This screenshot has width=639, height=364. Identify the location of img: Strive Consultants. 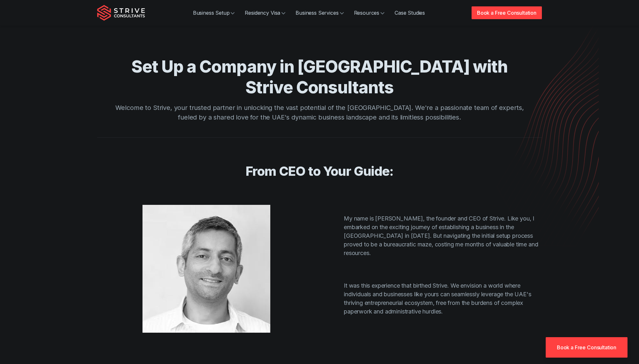
(121, 12).